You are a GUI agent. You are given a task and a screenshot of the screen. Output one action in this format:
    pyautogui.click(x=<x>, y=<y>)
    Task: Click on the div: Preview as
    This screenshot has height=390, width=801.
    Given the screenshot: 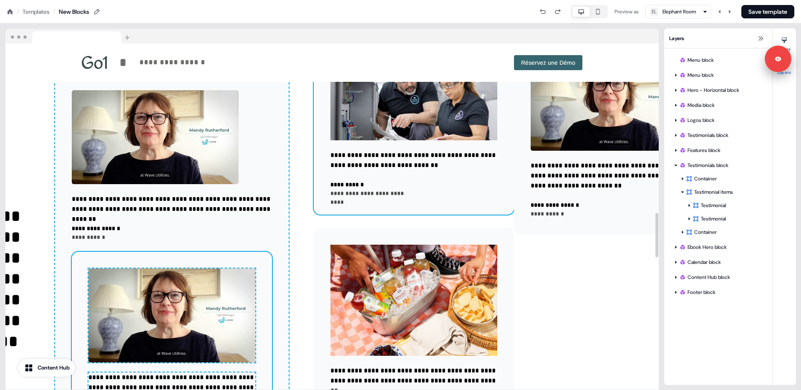 What is the action you would take?
    pyautogui.click(x=627, y=12)
    